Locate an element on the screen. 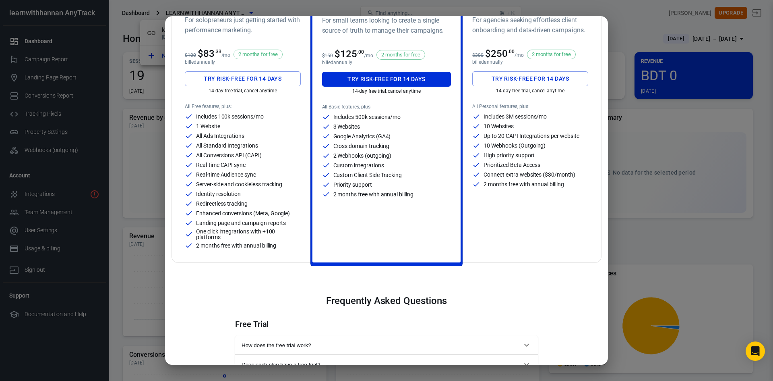 The image size is (773, 381). p: All Conversions API (CAPI) is located at coordinates (229, 155).